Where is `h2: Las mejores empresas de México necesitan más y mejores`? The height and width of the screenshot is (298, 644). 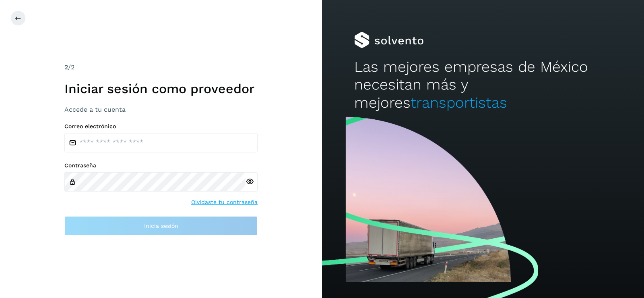 h2: Las mejores empresas de México necesitan más y mejores is located at coordinates (483, 84).